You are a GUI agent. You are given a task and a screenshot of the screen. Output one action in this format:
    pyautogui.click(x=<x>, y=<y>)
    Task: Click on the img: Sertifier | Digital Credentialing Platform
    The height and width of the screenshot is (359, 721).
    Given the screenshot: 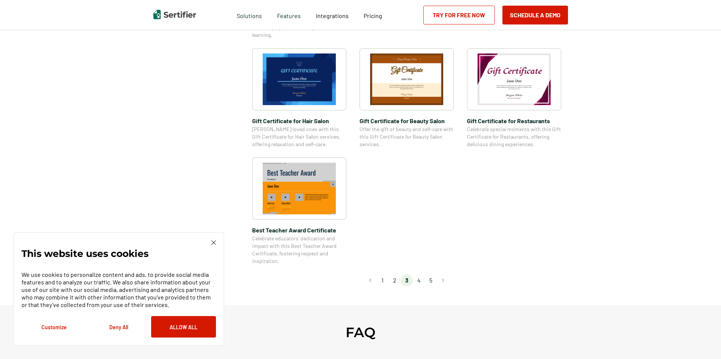 What is the action you would take?
    pyautogui.click(x=175, y=14)
    